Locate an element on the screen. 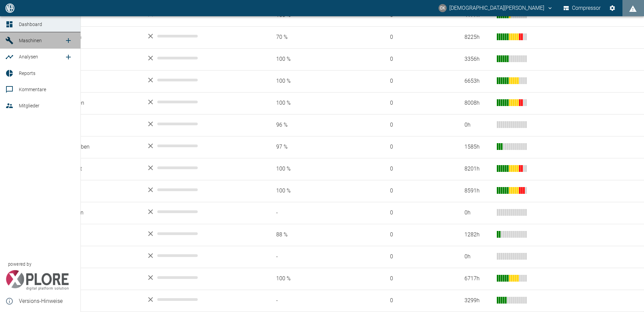  td: Marktoffingen is located at coordinates (93, 213).